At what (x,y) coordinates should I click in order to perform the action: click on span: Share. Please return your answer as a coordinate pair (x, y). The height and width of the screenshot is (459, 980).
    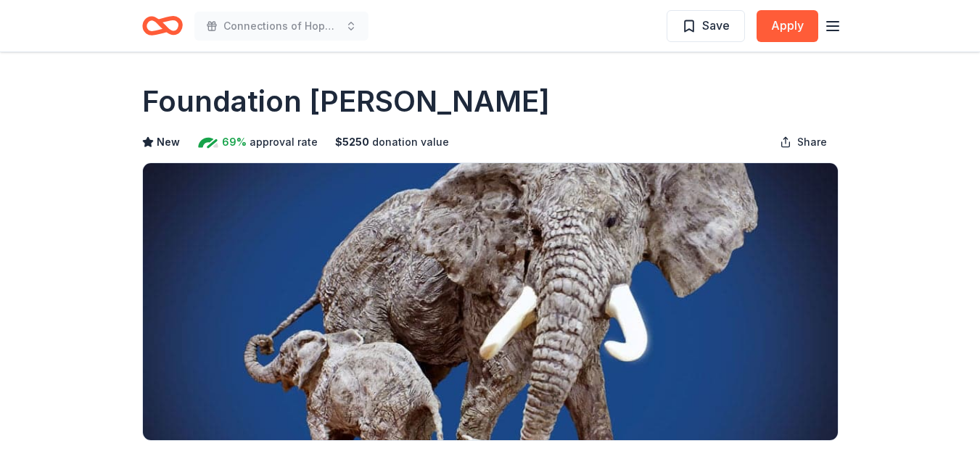
    Looking at the image, I should click on (812, 142).